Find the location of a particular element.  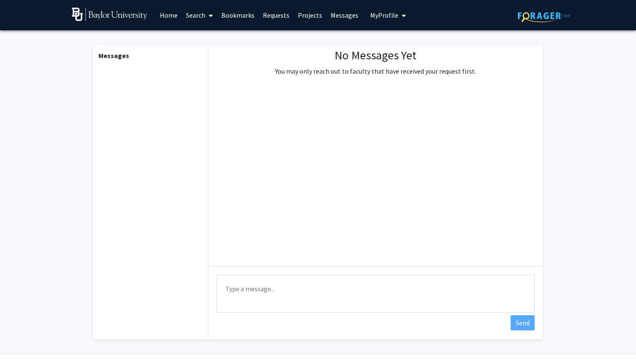

button: Send is located at coordinates (523, 323).